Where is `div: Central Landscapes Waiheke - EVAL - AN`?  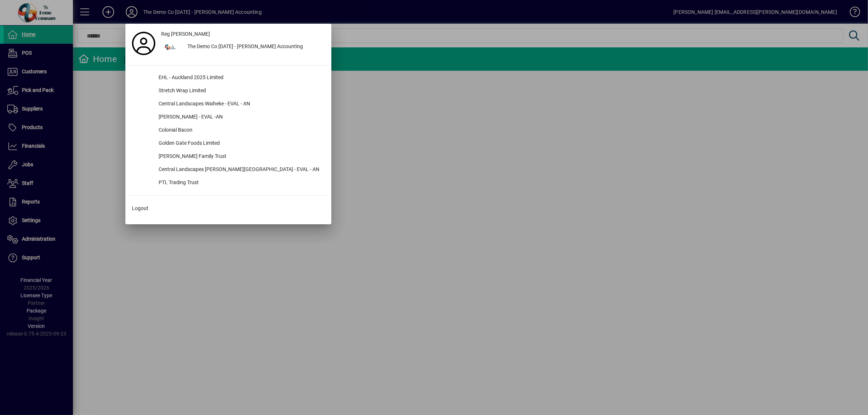 div: Central Landscapes Waiheke - EVAL - AN is located at coordinates (240, 105).